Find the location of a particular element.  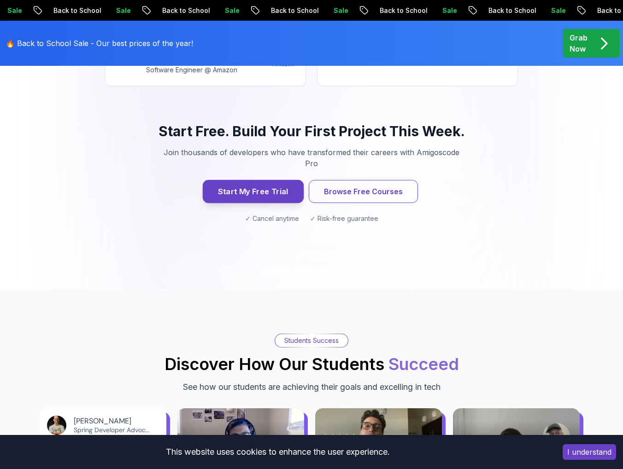

a: Start My Free Trial is located at coordinates (253, 192).